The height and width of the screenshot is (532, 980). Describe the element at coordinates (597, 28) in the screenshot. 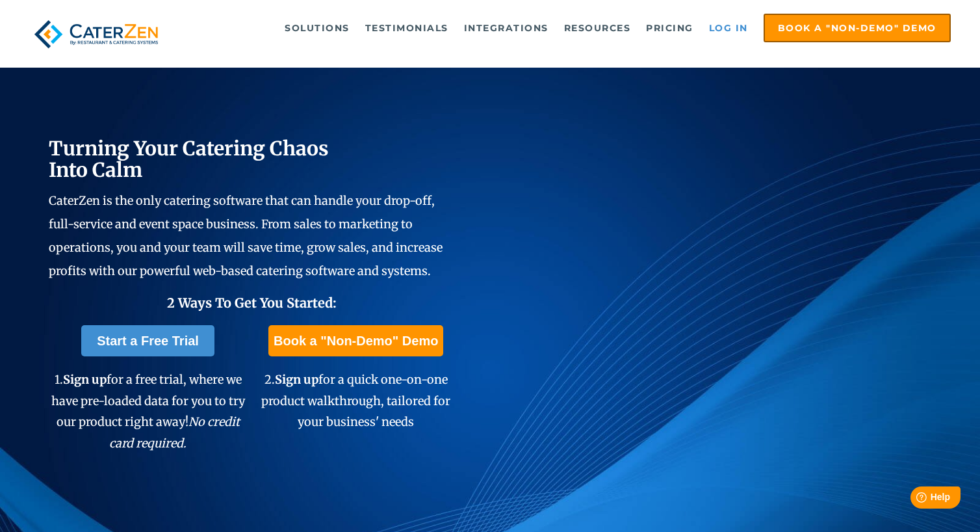

I see `a: Resources` at that location.